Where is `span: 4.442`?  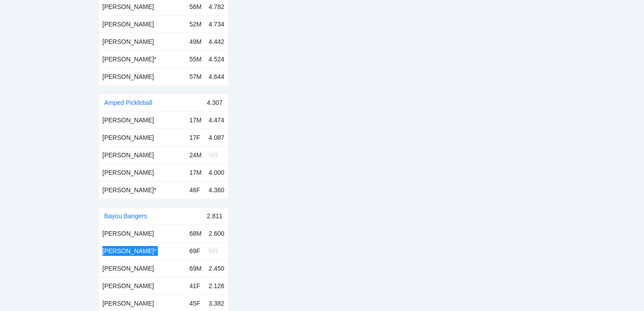
span: 4.442 is located at coordinates (217, 42).